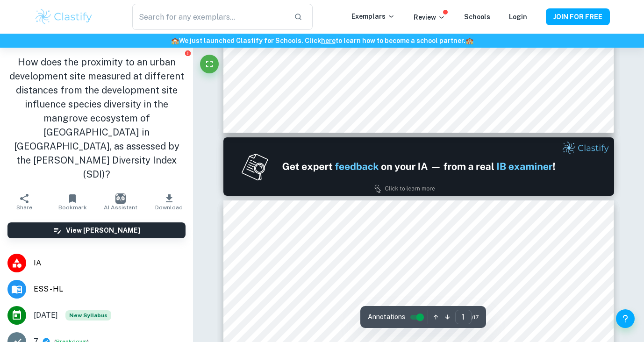 This screenshot has width=644, height=342. I want to click on a: JOIN FOR FREE, so click(578, 17).